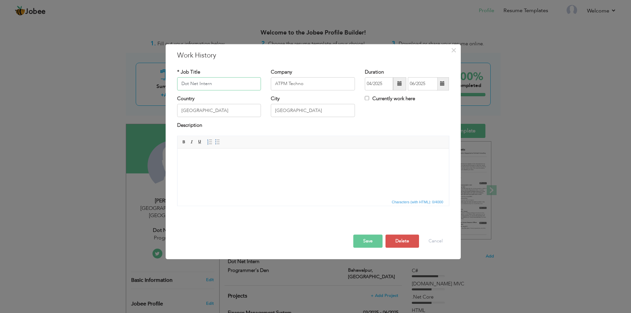 This screenshot has height=313, width=631. What do you see at coordinates (210, 142) in the screenshot?
I see `a: Insert/Remove Numbered List` at bounding box center [210, 142].